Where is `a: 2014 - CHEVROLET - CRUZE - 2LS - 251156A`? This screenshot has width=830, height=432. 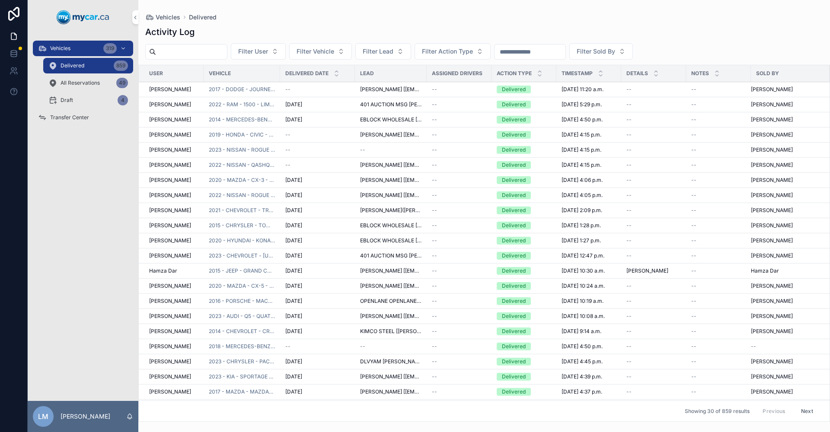
a: 2014 - CHEVROLET - CRUZE - 2LS - 251156A is located at coordinates (242, 331).